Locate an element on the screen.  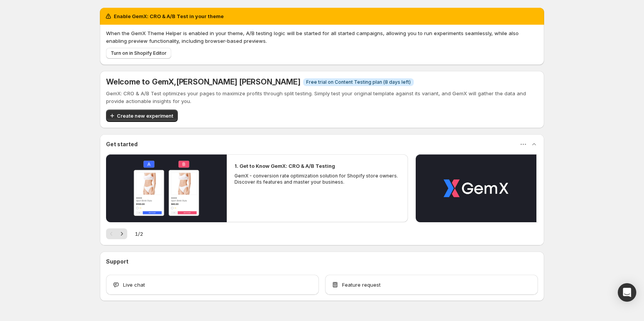
h5: Welcome to GemX is located at coordinates (203, 82).